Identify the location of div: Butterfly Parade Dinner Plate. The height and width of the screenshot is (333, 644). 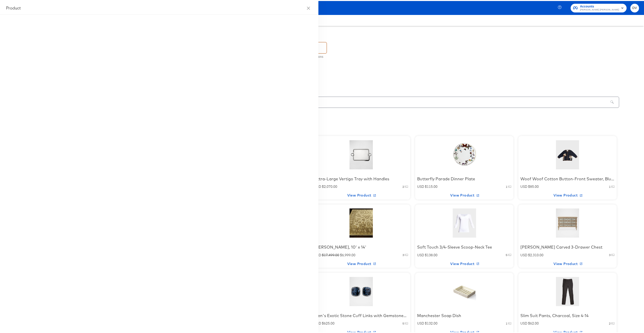
(464, 178).